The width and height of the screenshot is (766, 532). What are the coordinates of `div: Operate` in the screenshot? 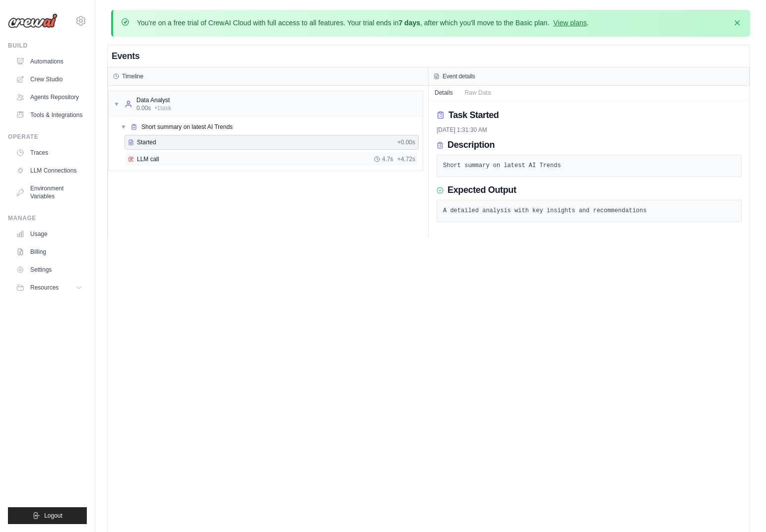 It's located at (47, 137).